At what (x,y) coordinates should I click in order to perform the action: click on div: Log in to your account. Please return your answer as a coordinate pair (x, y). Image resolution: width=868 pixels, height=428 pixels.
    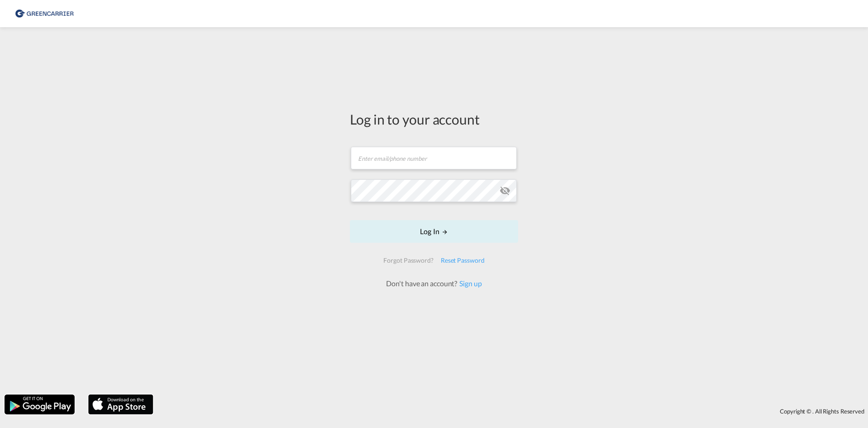
    Looking at the image, I should click on (434, 119).